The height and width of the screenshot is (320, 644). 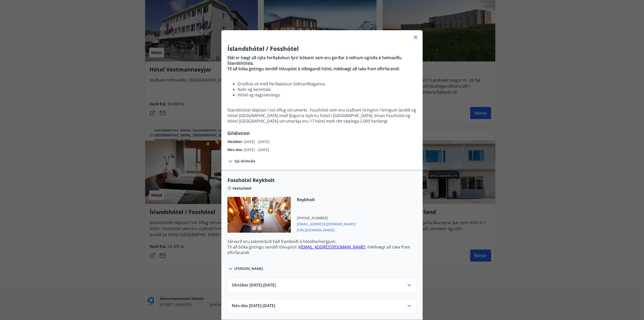 I want to click on span: Fosshótel Reykholt, so click(x=322, y=180).